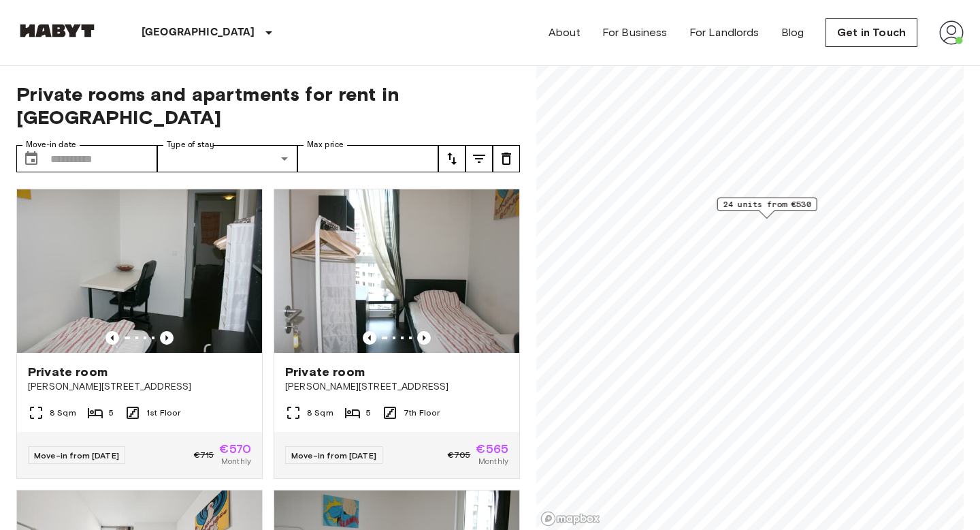 This screenshot has width=980, height=530. I want to click on span: 7th Floor, so click(422, 412).